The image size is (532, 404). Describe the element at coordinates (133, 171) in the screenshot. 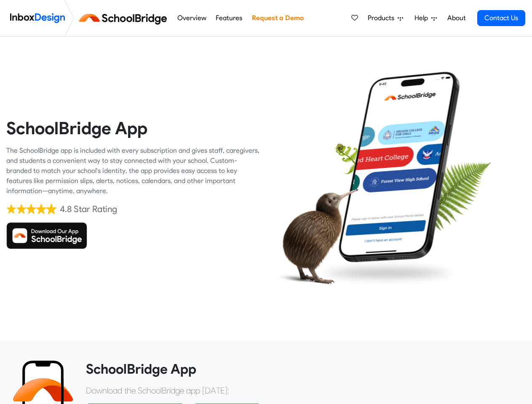

I see `div: The SchoolBridge app is included with every subscription and gives staff, caregivers, and student...` at that location.